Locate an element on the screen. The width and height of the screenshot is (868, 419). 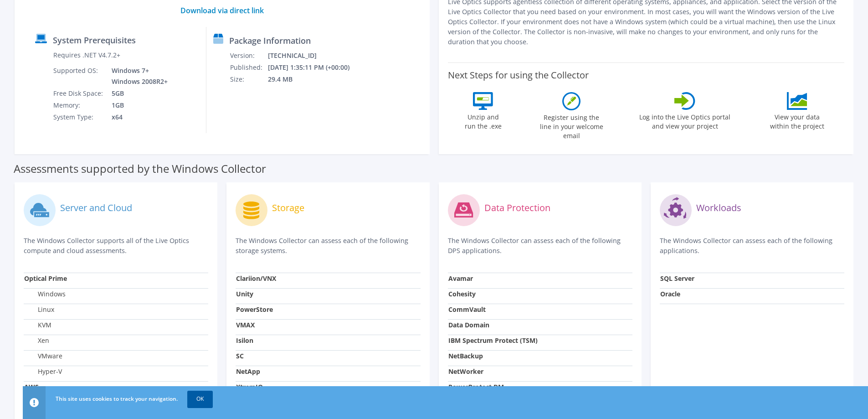
label: Xen is located at coordinates (37, 341).